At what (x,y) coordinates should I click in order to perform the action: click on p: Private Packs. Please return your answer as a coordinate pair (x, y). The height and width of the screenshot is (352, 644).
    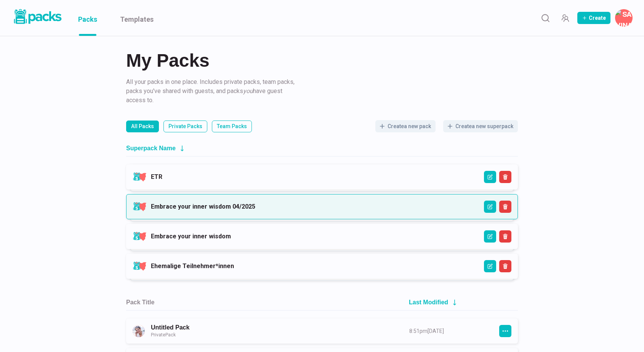
    Looking at the image, I should click on (185, 126).